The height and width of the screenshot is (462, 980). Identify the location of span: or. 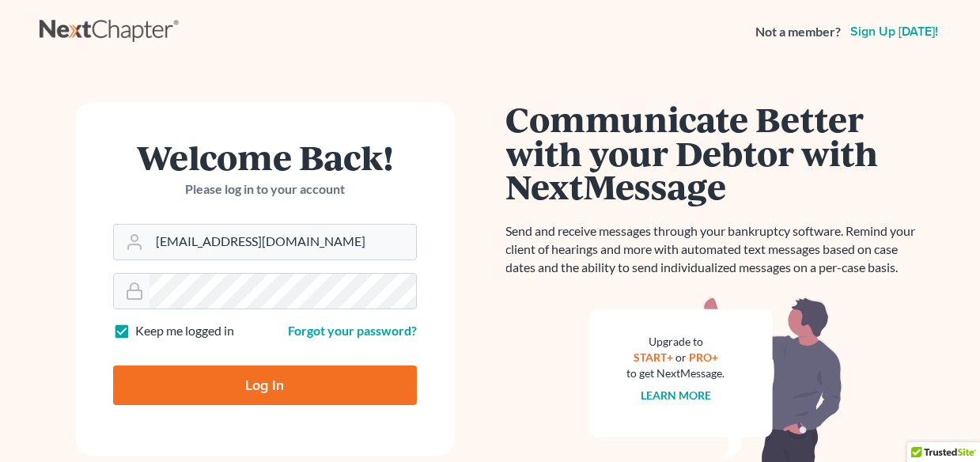
(681, 357).